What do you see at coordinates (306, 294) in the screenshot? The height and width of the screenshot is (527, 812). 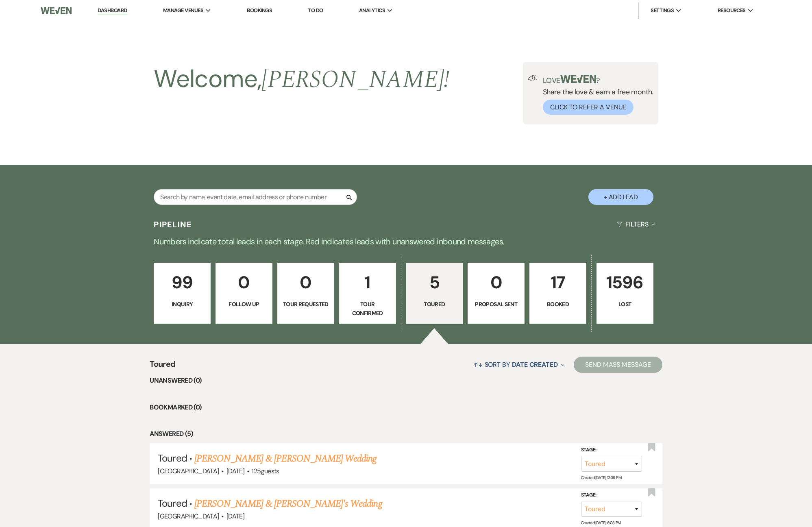 I see `a: 0Tour Requested` at bounding box center [306, 294].